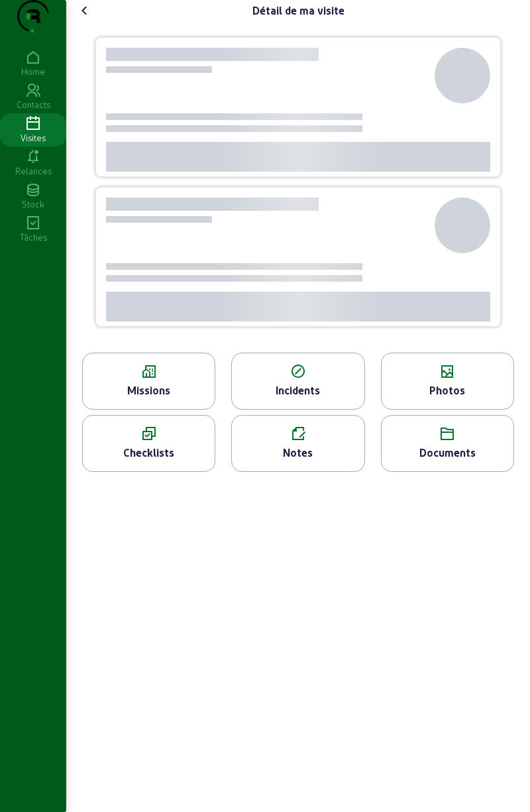 This screenshot has height=812, width=530. What do you see at coordinates (447, 390) in the screenshot?
I see `div: Photos` at bounding box center [447, 390].